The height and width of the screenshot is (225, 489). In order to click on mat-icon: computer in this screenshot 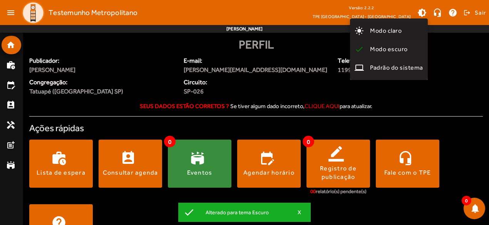, I will do `click(359, 68)`.